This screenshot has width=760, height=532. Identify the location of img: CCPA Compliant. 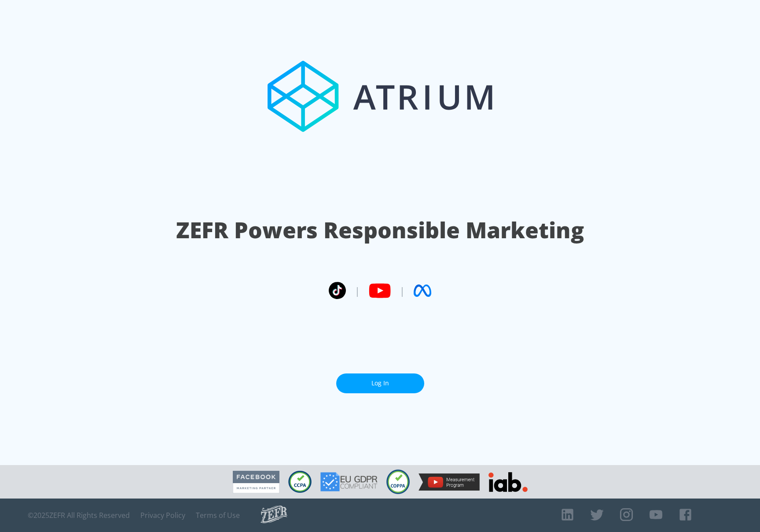
(300, 482).